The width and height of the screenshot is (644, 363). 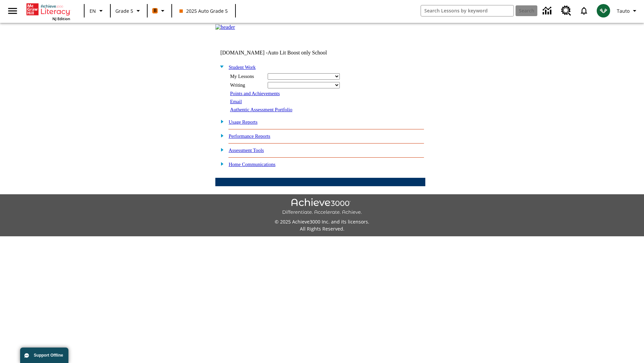 What do you see at coordinates (322, 206) in the screenshot?
I see `img: Achieve3000 Differentiate Accelerate Achieve` at bounding box center [322, 206].